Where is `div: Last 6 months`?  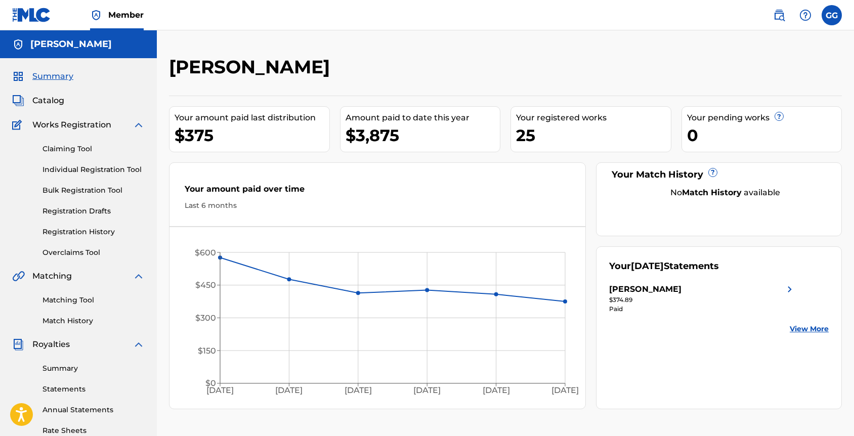 div: Last 6 months is located at coordinates (377, 205).